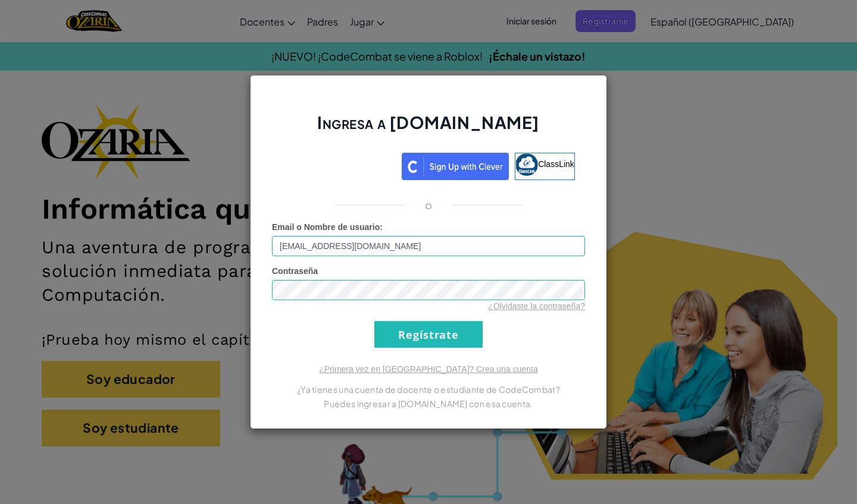 This screenshot has height=504, width=857. Describe the element at coordinates (428, 205) in the screenshot. I see `p: o` at that location.